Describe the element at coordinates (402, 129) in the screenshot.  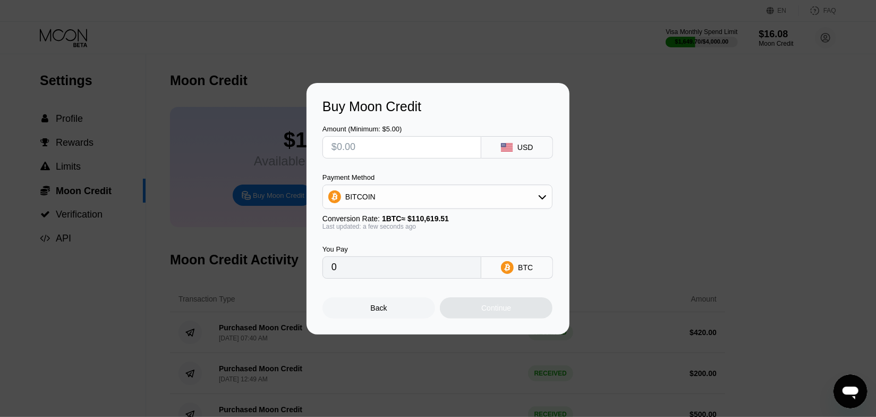
I see `div: Amount (Minimum: $5.00)` at that location.